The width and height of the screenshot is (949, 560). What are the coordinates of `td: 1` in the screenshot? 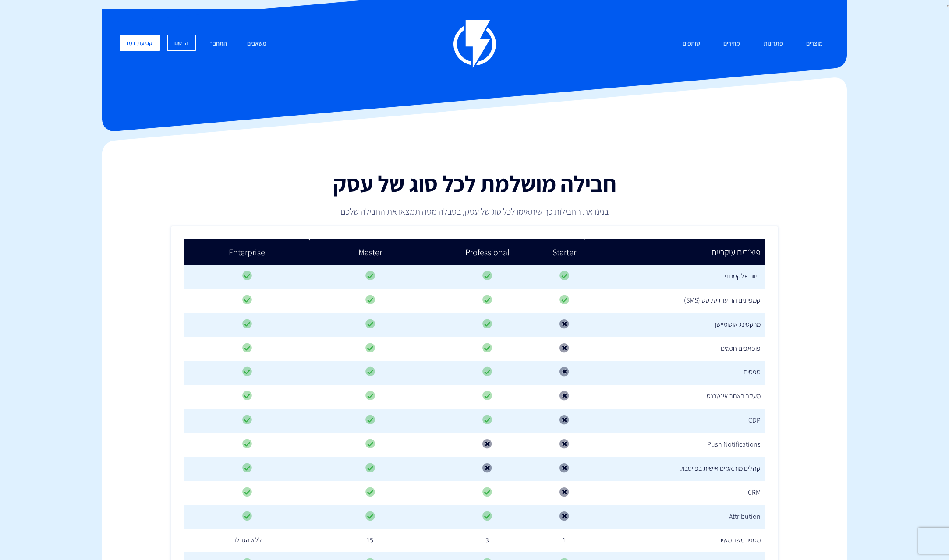 It's located at (565, 541).